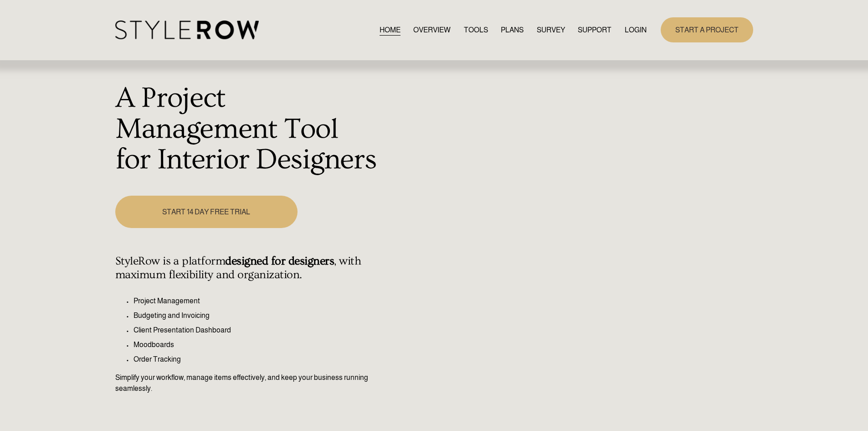 The image size is (868, 431). Describe the element at coordinates (390, 29) in the screenshot. I see `a: HOME` at that location.